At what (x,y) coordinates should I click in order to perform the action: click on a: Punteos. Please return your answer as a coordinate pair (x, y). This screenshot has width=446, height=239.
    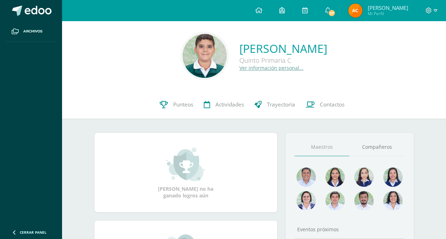
    Looking at the image, I should click on (176, 105).